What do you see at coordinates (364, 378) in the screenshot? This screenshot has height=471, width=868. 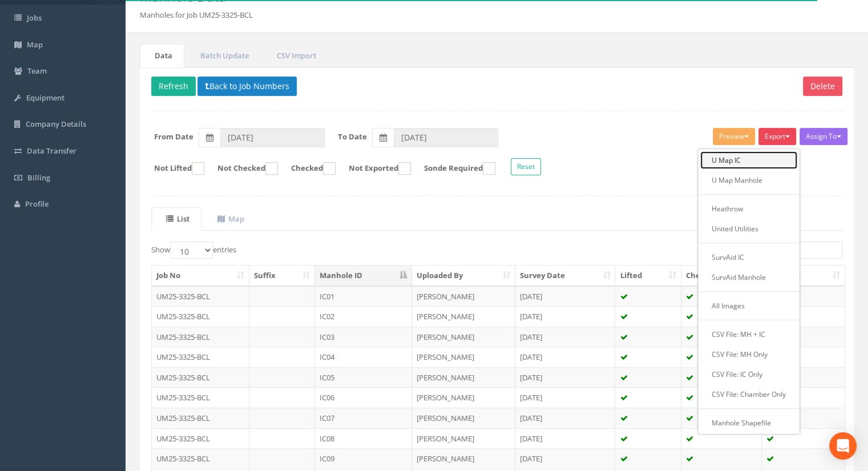 I see `td: IC05` at bounding box center [364, 378].